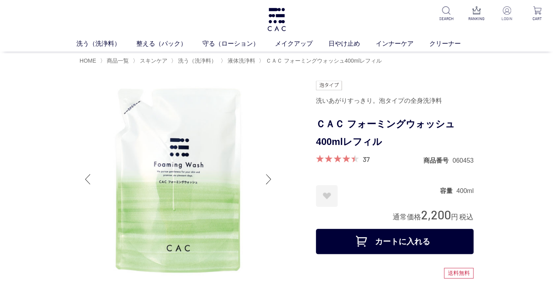  I want to click on span: 2,200, so click(436, 214).